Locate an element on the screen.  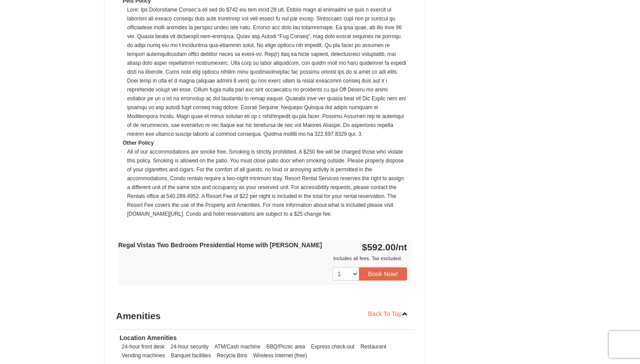
li: Restaurant is located at coordinates (373, 347).